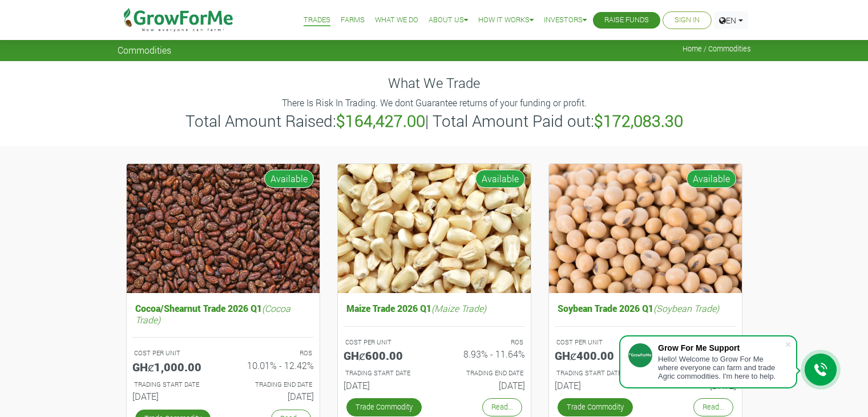  Describe the element at coordinates (686, 308) in the screenshot. I see `i: (Soybean Trade)` at that location.